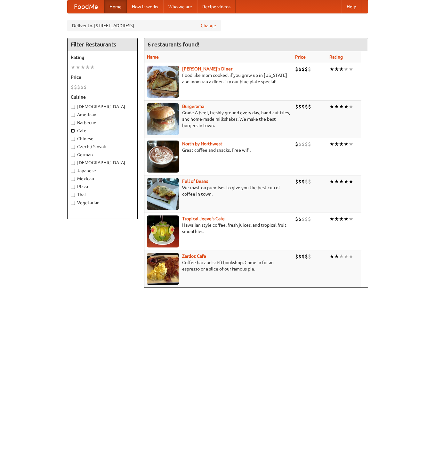  What do you see at coordinates (194, 256) in the screenshot?
I see `a: Zardoz Cafe` at bounding box center [194, 256].